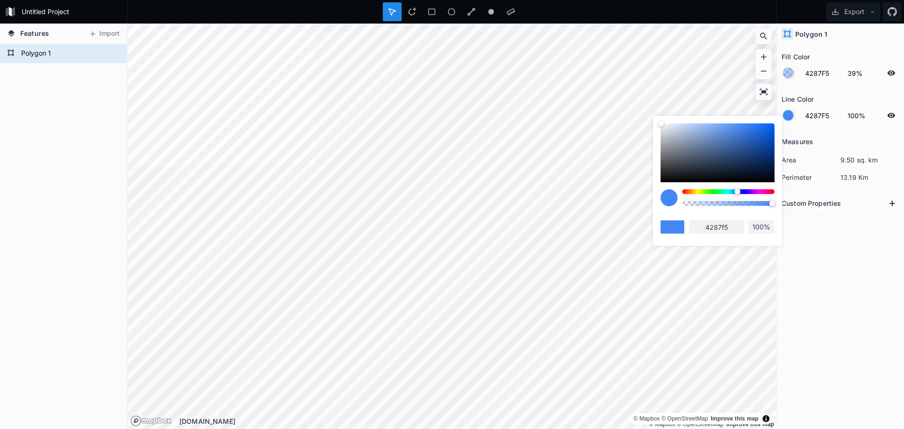  Describe the element at coordinates (811, 203) in the screenshot. I see `h2: Custom Properties` at that location.